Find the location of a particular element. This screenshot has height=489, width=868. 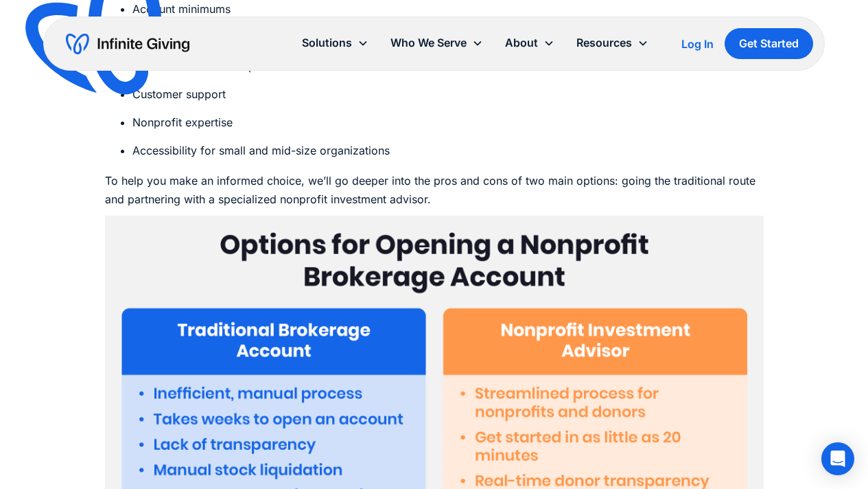

a: Log In is located at coordinates (697, 44).